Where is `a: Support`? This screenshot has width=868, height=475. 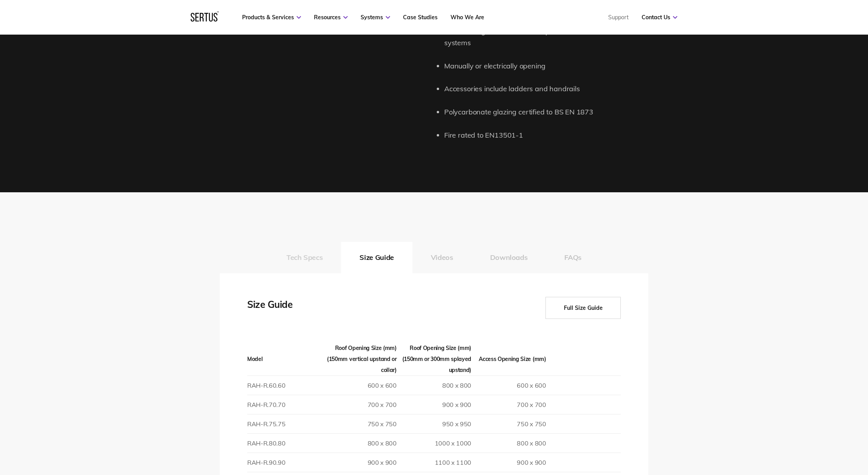
a: Support is located at coordinates (618, 18).